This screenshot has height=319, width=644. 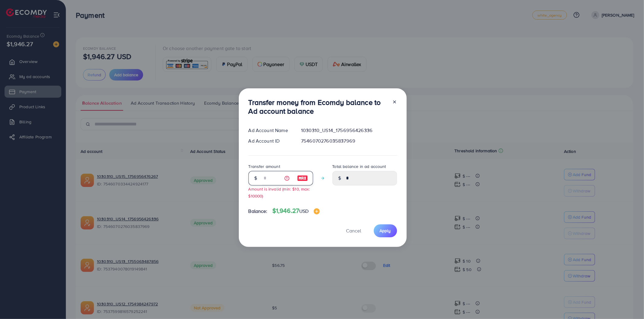 I want to click on div: Ad Account ID, so click(x=270, y=141).